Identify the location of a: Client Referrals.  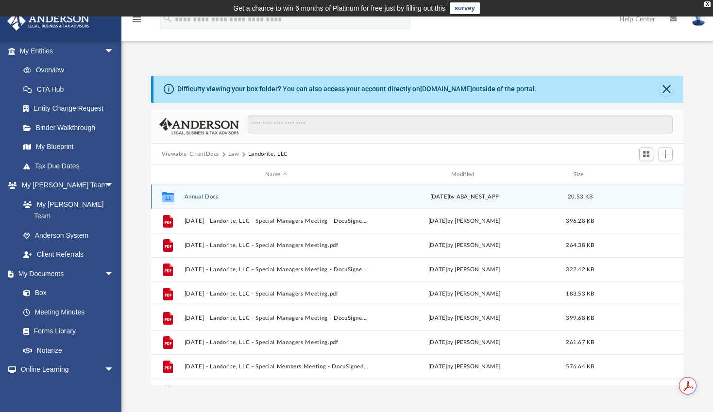
(68, 255).